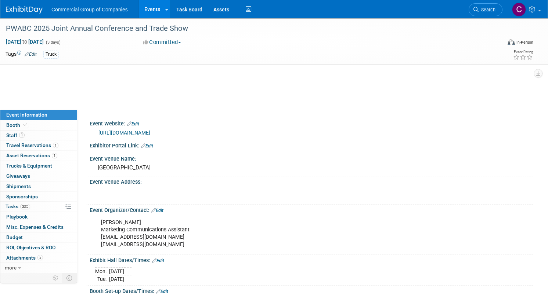  Describe the element at coordinates (32, 156) in the screenshot. I see `span: Asset Reservations` at that location.